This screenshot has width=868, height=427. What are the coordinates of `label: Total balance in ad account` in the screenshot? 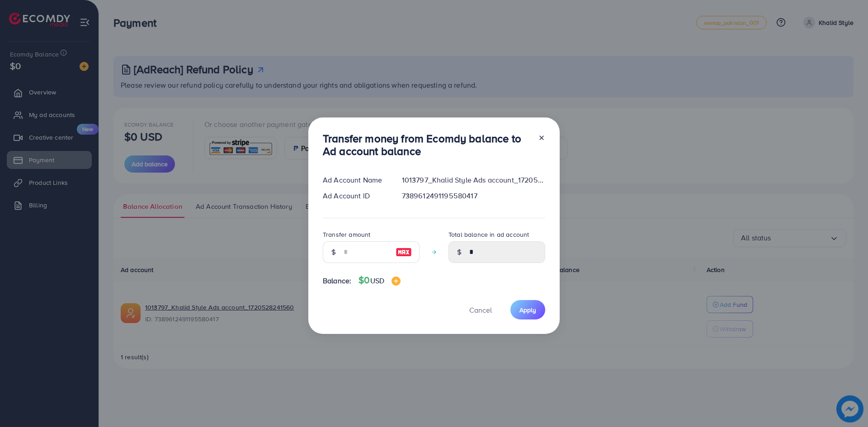 It's located at (489, 234).